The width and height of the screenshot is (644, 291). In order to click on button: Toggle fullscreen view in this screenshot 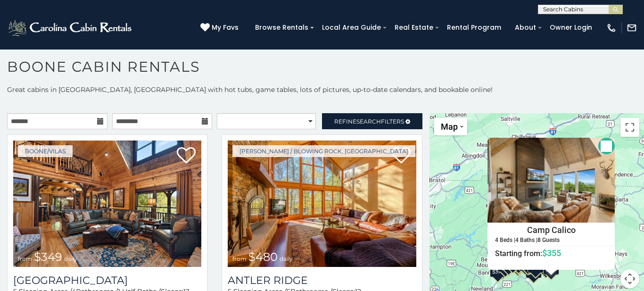, I will do `click(630, 127)`.